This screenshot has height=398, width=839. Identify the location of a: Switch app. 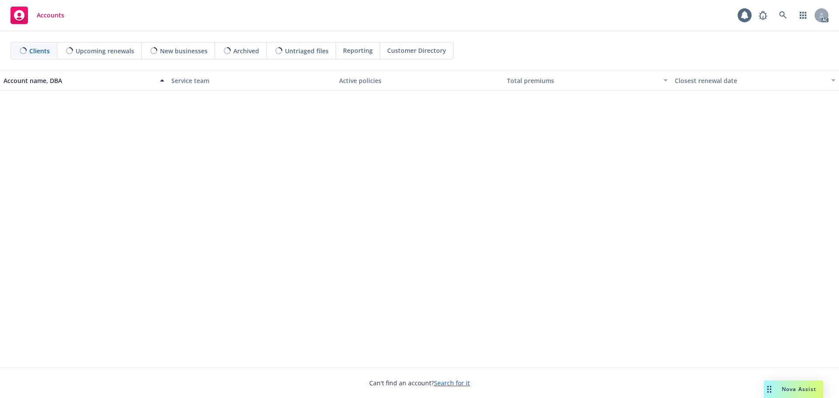
(803, 15).